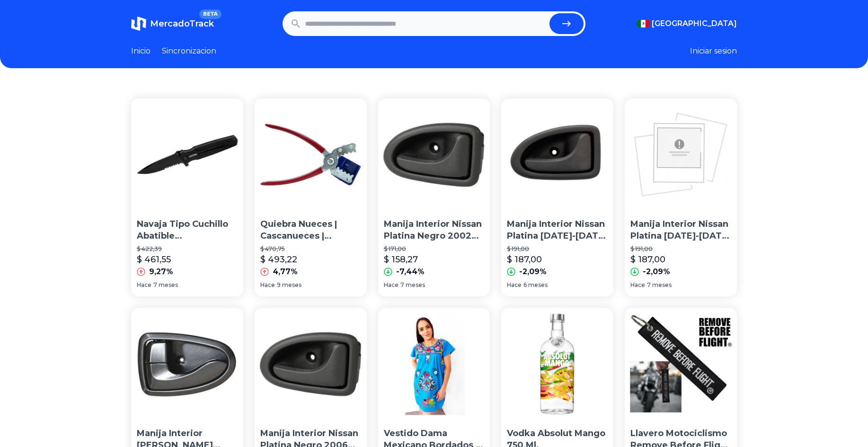  What do you see at coordinates (210, 14) in the screenshot?
I see `span: BETA` at bounding box center [210, 14].